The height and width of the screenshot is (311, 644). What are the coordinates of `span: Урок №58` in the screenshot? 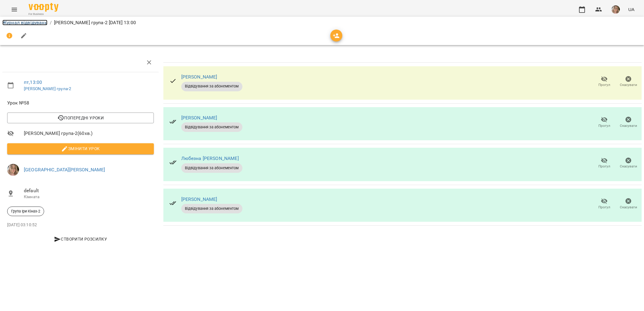 It's located at (80, 103).